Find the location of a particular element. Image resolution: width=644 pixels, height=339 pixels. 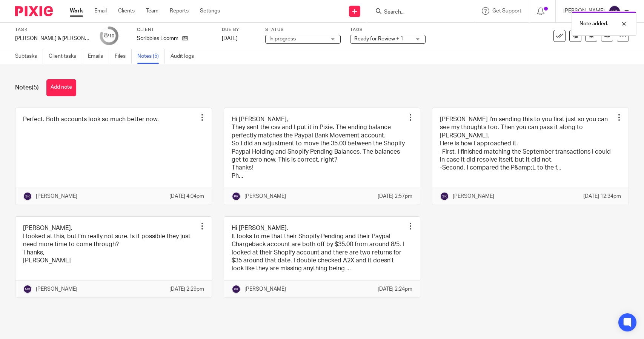

a: Team is located at coordinates (152, 11).